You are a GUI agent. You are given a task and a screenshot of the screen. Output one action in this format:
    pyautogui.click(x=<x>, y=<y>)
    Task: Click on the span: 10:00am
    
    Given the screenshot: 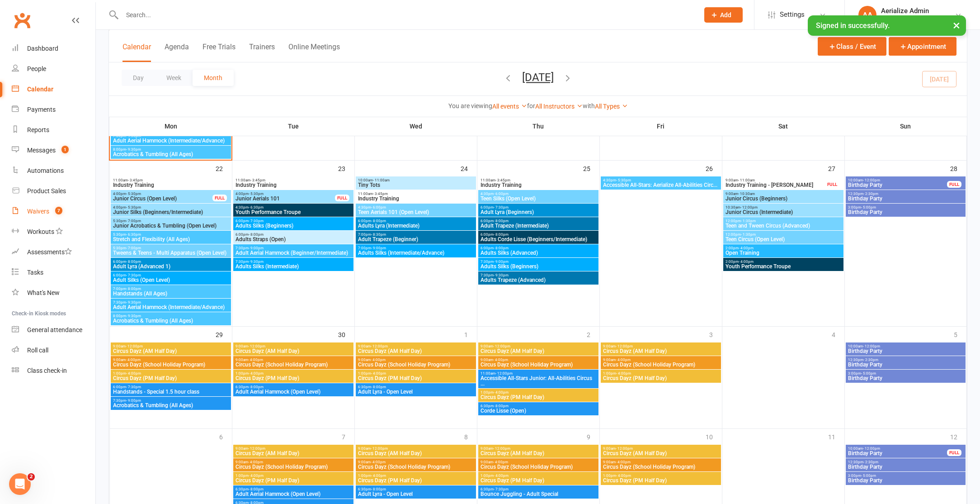 What is the action you would take?
    pyautogui.click(x=898, y=180)
    